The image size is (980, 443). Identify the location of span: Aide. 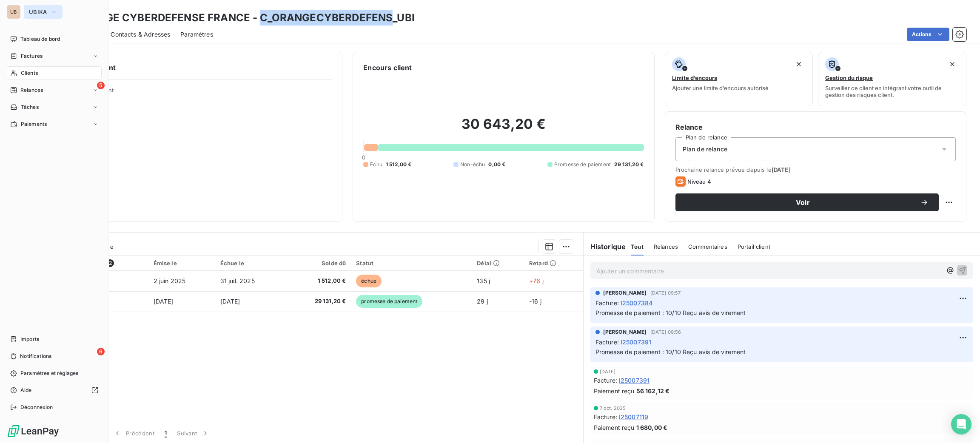
(26, 390).